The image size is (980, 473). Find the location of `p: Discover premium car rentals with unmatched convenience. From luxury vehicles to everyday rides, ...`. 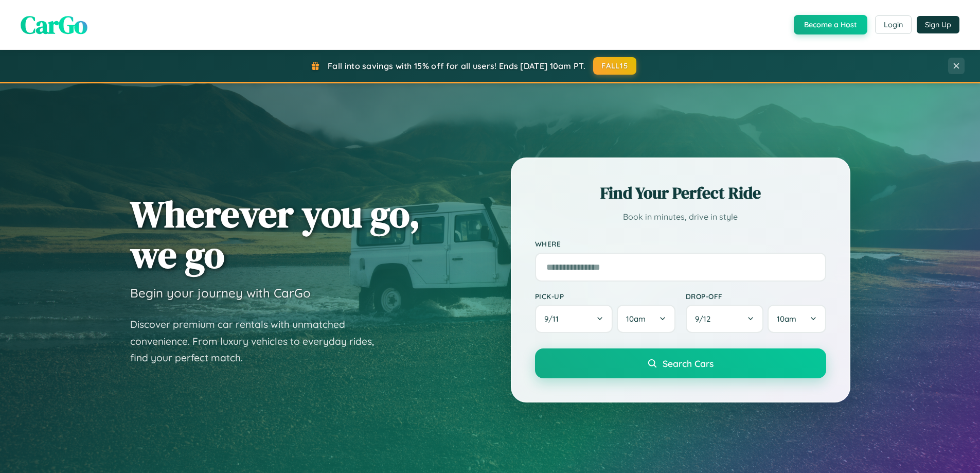

p: Discover premium car rentals with unmatched convenience. From luxury vehicles to everyday rides, ... is located at coordinates (259, 341).